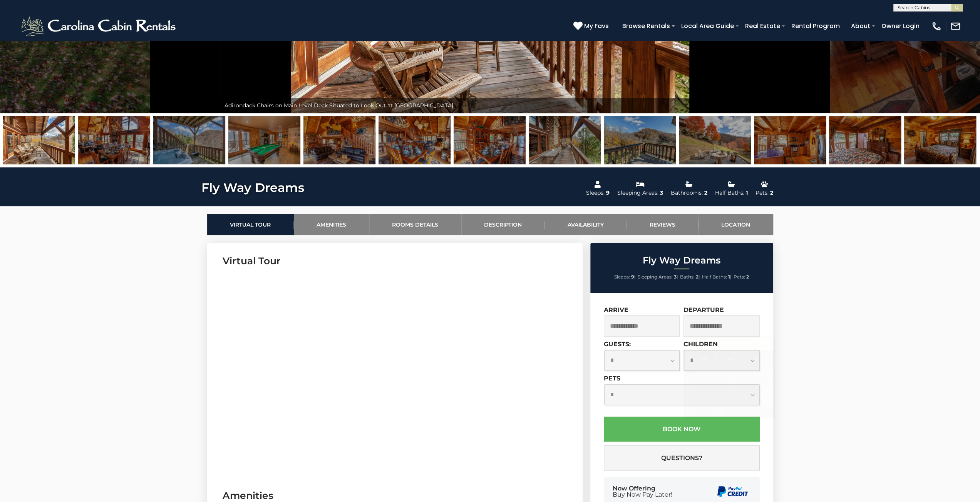 The image size is (980, 502). Describe the element at coordinates (621, 277) in the screenshot. I see `span: Sleeps:` at that location.